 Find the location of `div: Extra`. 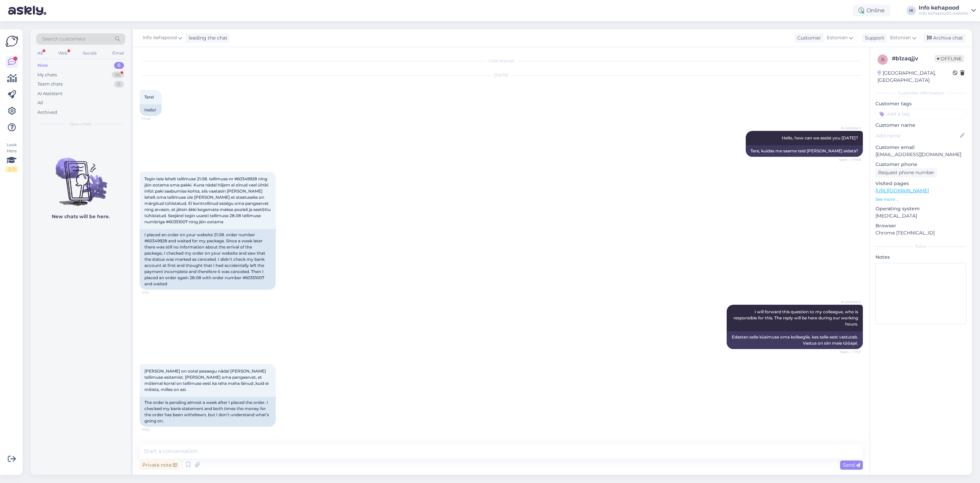

div: Extra is located at coordinates (920, 246).